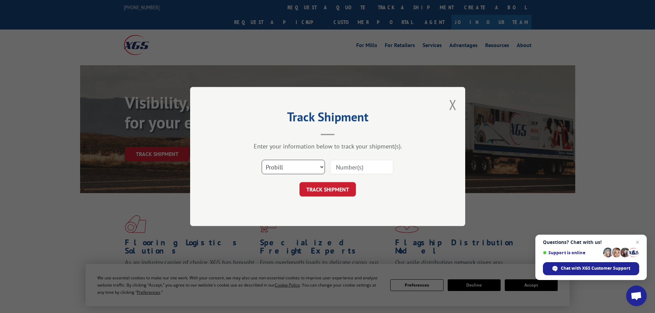 This screenshot has width=655, height=313. What do you see at coordinates (591, 243) in the screenshot?
I see `span: Questions? Chat with us!` at bounding box center [591, 243].